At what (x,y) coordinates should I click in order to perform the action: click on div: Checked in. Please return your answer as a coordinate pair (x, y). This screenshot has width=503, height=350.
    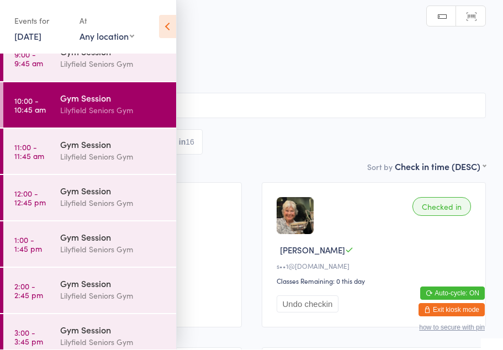
    Looking at the image, I should click on (442, 207).